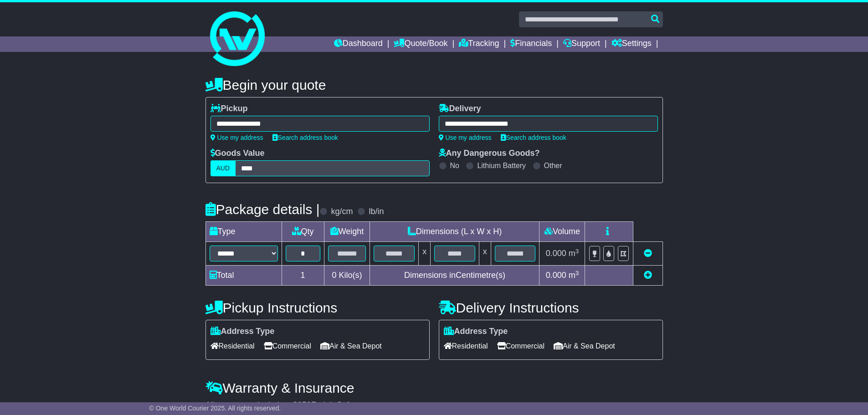 The image size is (868, 415). What do you see at coordinates (479, 44) in the screenshot?
I see `a: Tracking` at bounding box center [479, 44].